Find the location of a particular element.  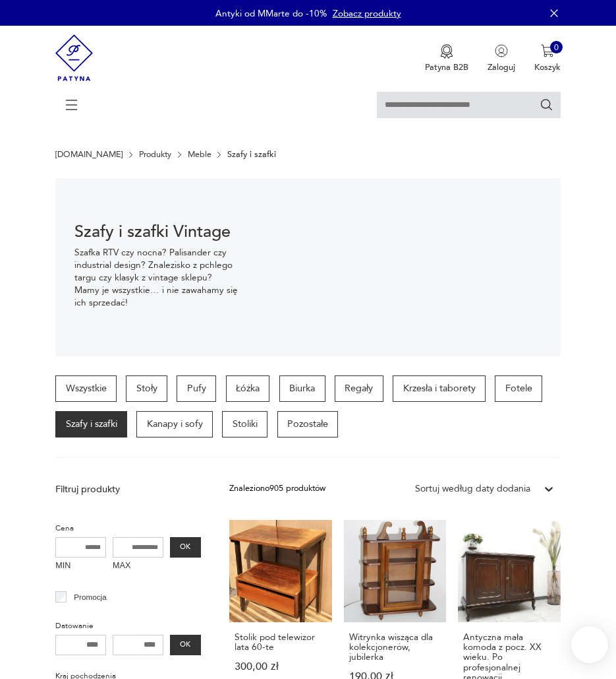

img: Ikonka użytkownika is located at coordinates (501, 50).